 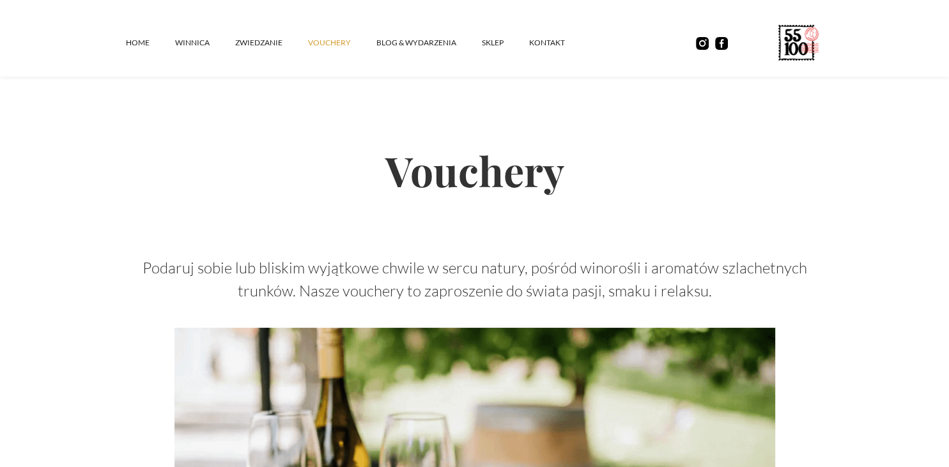 What do you see at coordinates (342, 43) in the screenshot?
I see `a: vouchery` at bounding box center [342, 43].